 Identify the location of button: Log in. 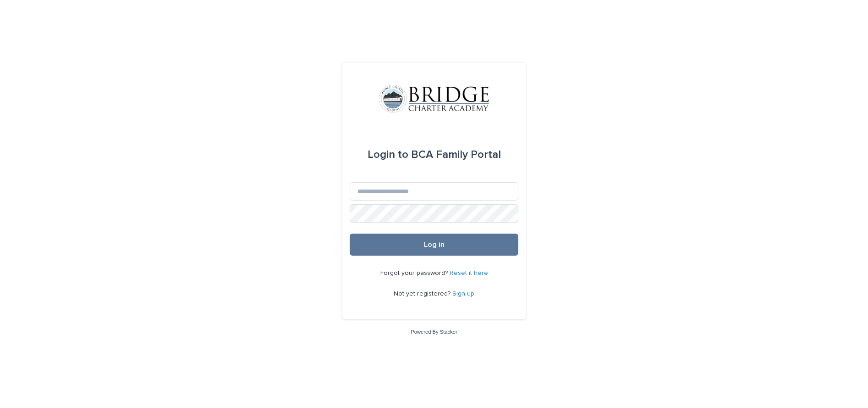
(434, 244).